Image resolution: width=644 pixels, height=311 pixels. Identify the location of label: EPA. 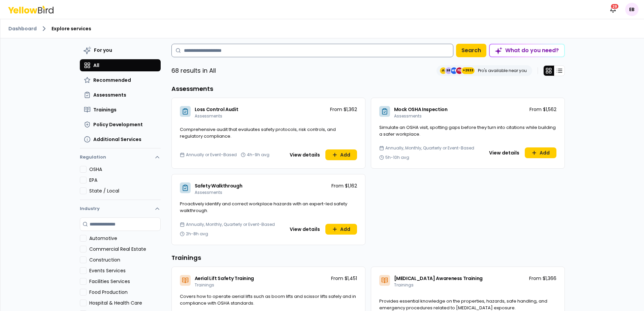
(125, 181).